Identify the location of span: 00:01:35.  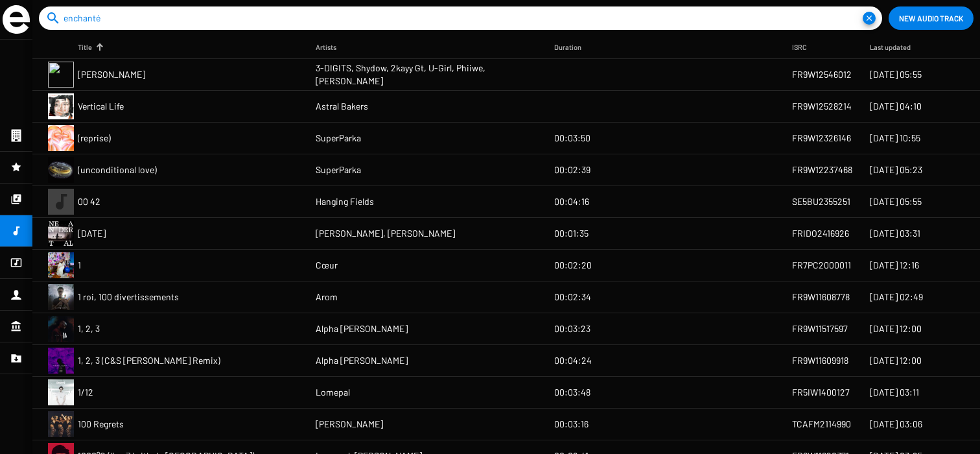
(571, 234).